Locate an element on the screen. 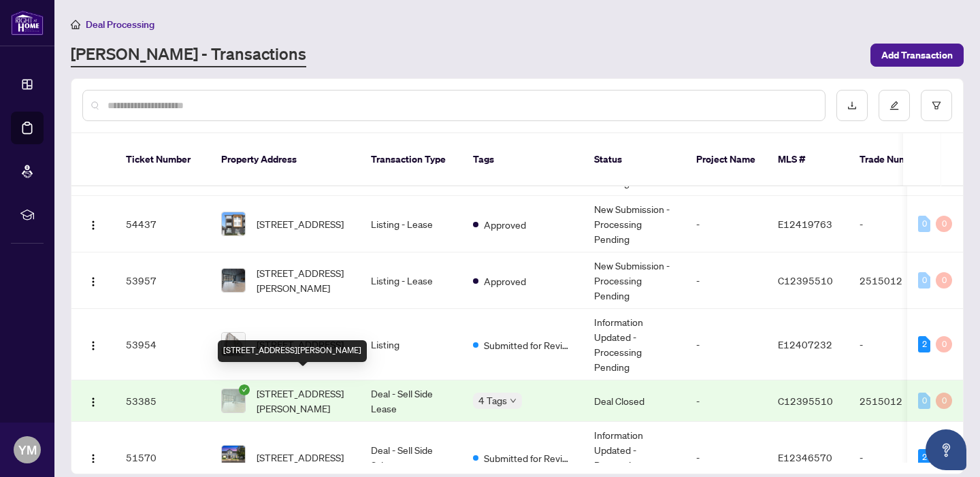 This screenshot has width=980, height=477. td: 53385 is located at coordinates (163, 401).